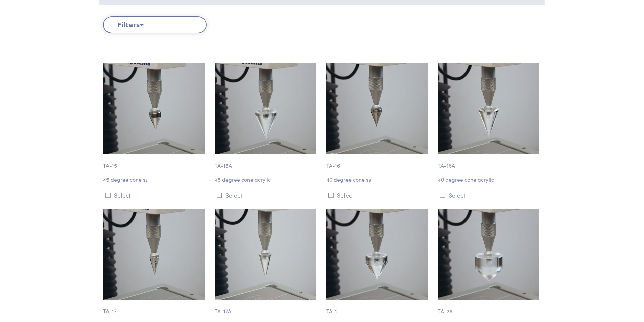 This screenshot has width=644, height=322. Describe the element at coordinates (265, 255) in the screenshot. I see `img: cone_ta-17a_30-degree_2.jpg` at that location.